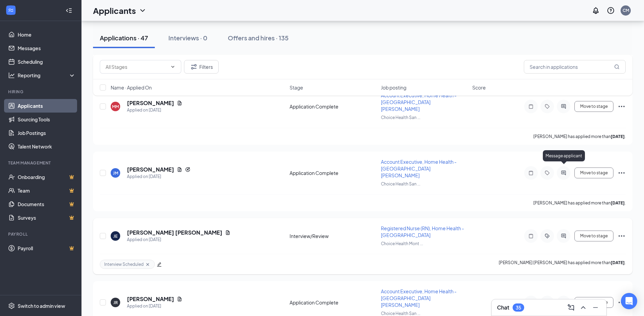  I want to click on div: JM, so click(116, 173).